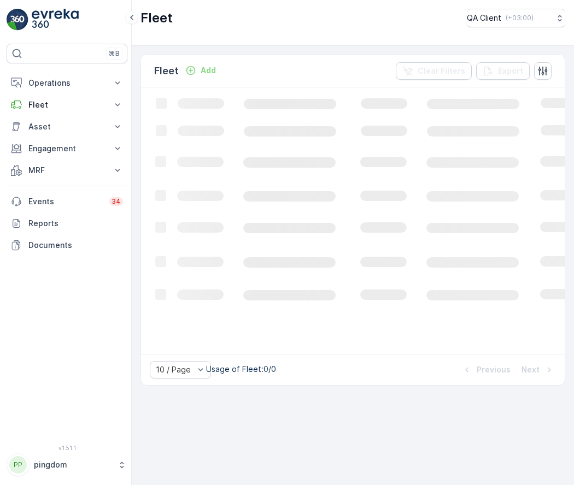 Image resolution: width=574 pixels, height=485 pixels. I want to click on button: Operations, so click(67, 83).